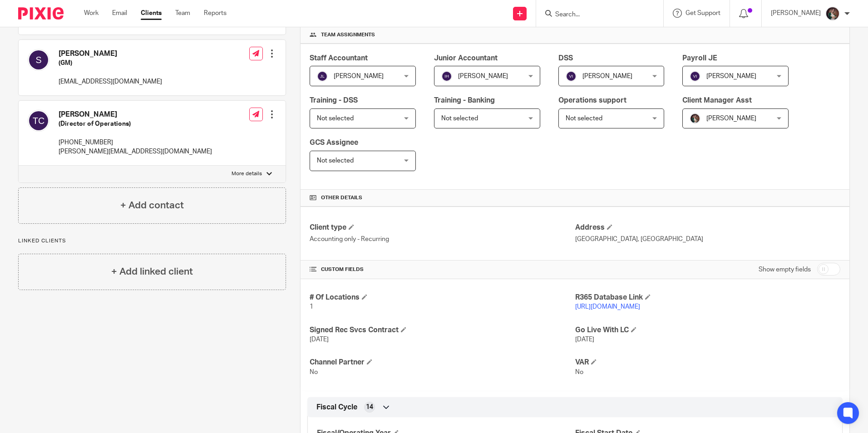 The width and height of the screenshot is (868, 433). I want to click on label: Show empty fields, so click(785, 270).